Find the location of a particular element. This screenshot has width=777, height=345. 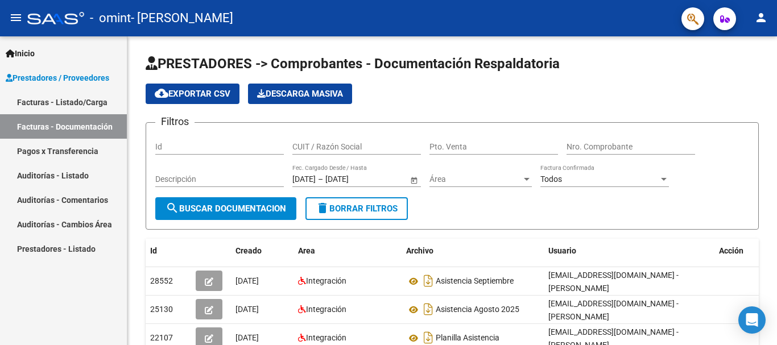

datatable-header-cell: Acción is located at coordinates (743, 251).